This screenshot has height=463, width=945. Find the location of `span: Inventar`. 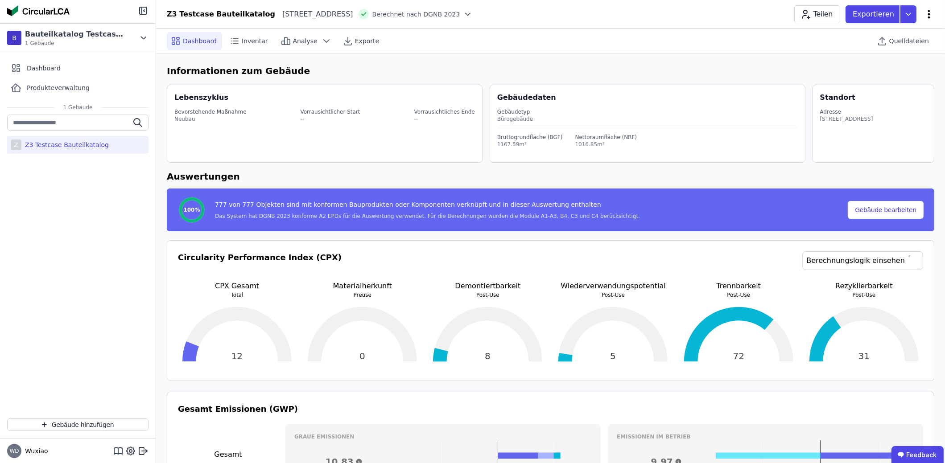

span: Inventar is located at coordinates (255, 41).